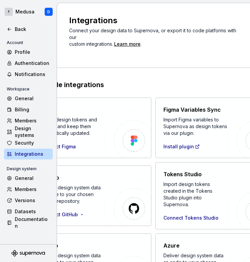 The width and height of the screenshot is (250, 262). Describe the element at coordinates (182, 146) in the screenshot. I see `div: Install plugin` at that location.